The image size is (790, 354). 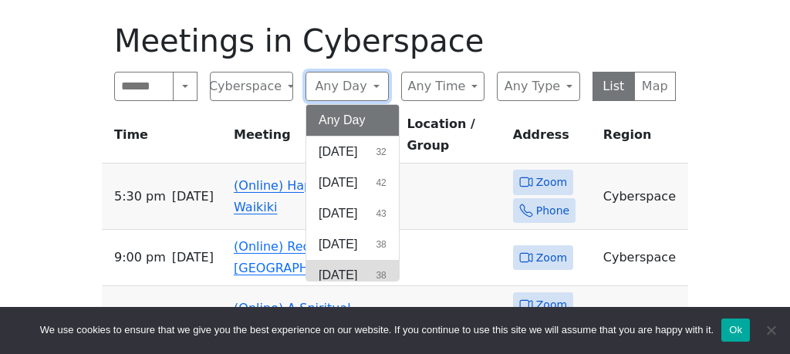 I want to click on button: List, so click(x=613, y=86).